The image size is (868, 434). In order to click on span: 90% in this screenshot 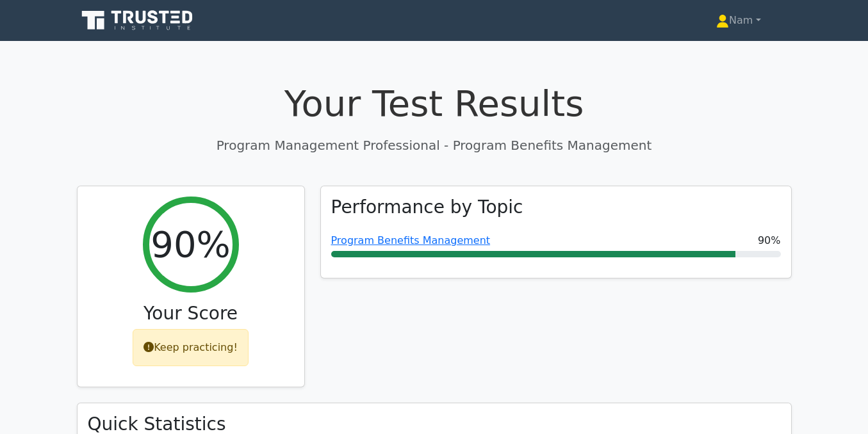, I will do `click(769, 241)`.